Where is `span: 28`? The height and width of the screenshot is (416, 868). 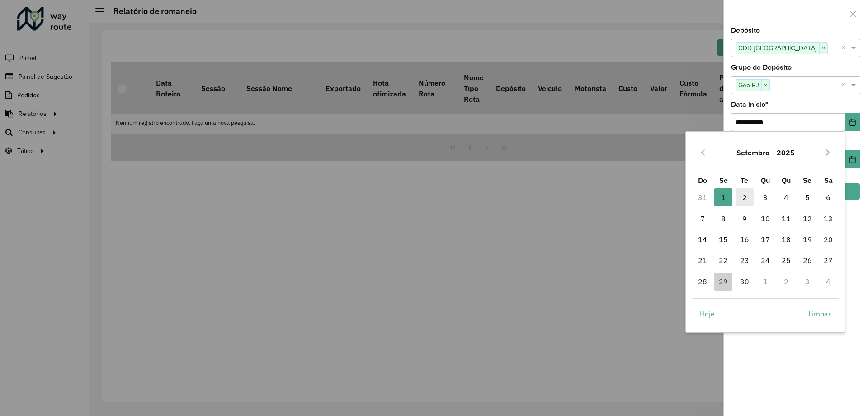 span: 28 is located at coordinates (703, 281).